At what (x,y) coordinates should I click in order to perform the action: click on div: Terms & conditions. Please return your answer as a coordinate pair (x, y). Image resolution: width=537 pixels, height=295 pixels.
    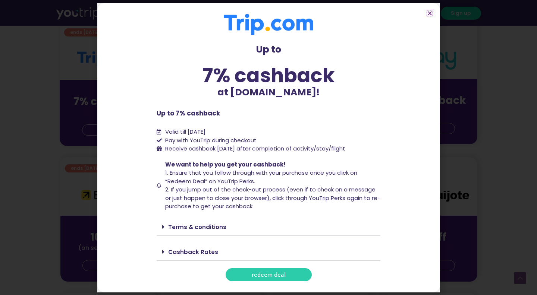
    Looking at the image, I should click on (269, 227).